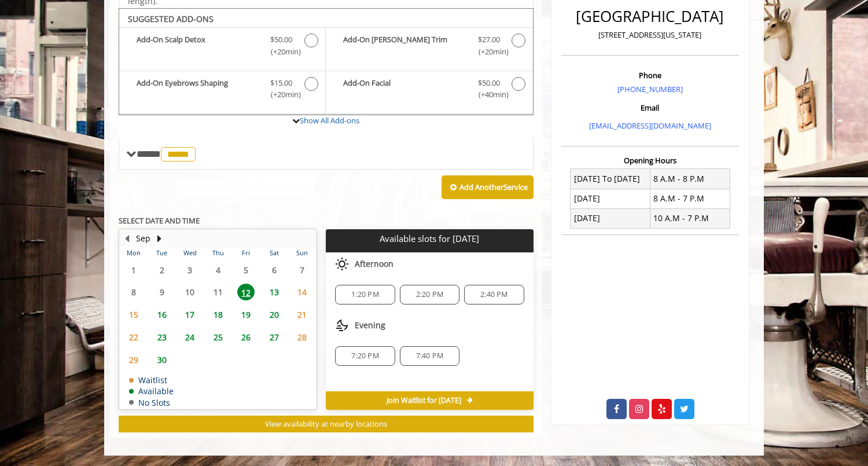  I want to click on div: 7:40 PM, so click(430, 356).